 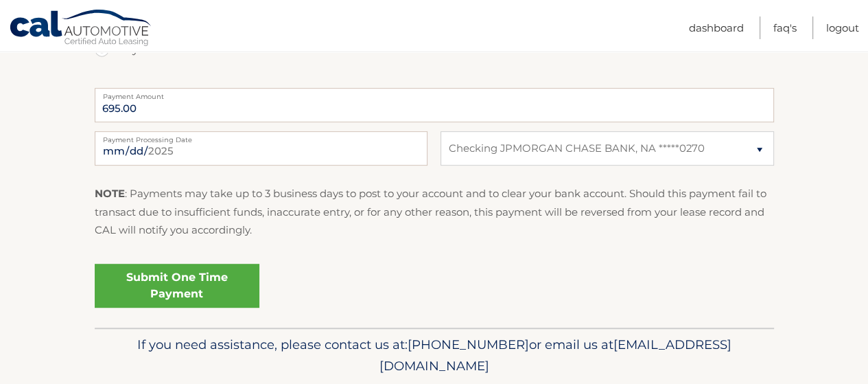 What do you see at coordinates (785, 27) in the screenshot?
I see `a: FAQ's` at bounding box center [785, 27].